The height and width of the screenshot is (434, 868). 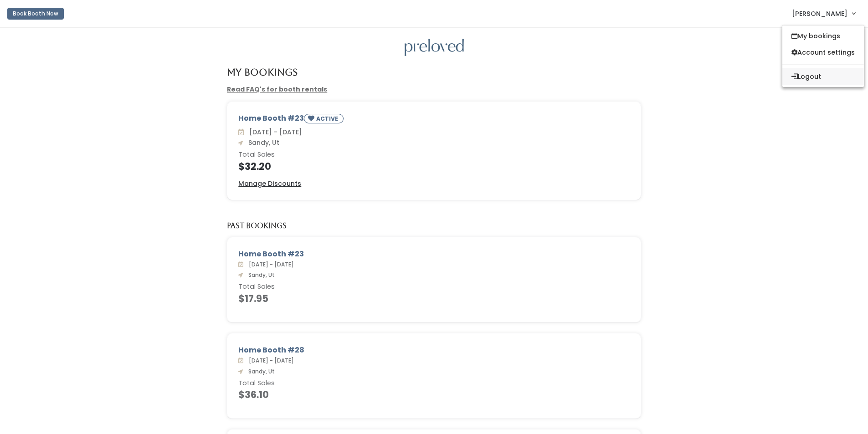 I want to click on h4: My Bookings, so click(x=262, y=72).